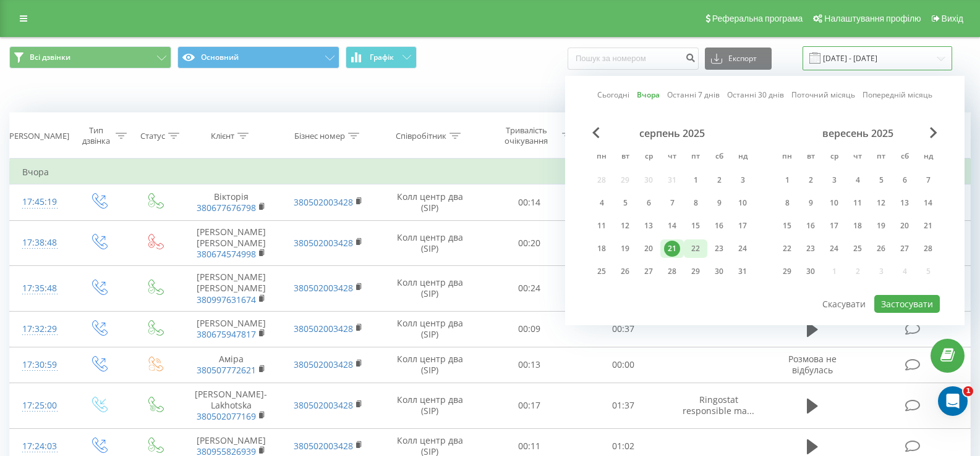 The height and width of the screenshot is (456, 980). Describe the element at coordinates (40, 242) in the screenshot. I see `div: 17:38:48` at that location.